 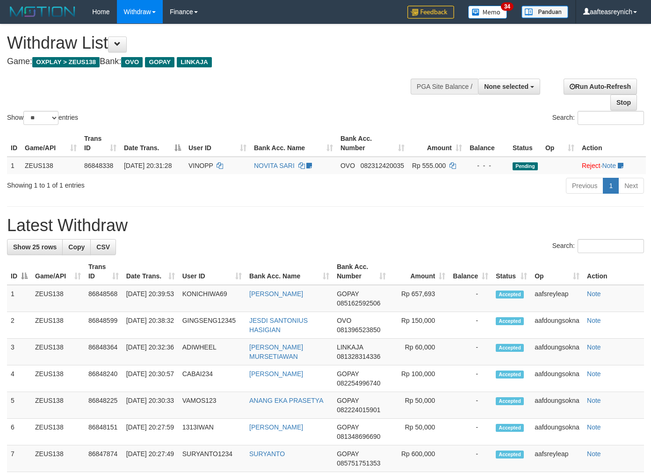 I want to click on span: Copy 082312420035 to clipboard, so click(x=382, y=166).